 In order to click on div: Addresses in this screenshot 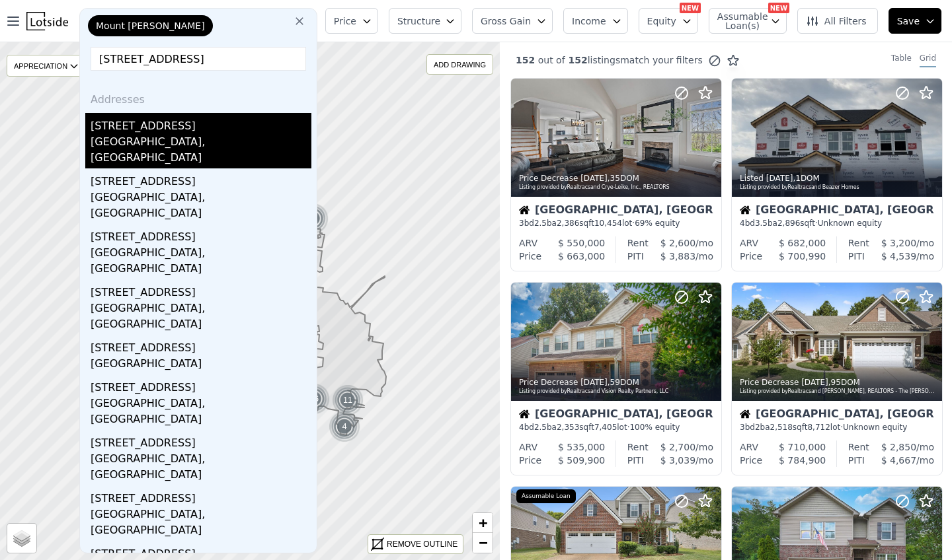, I will do `click(198, 97)`.